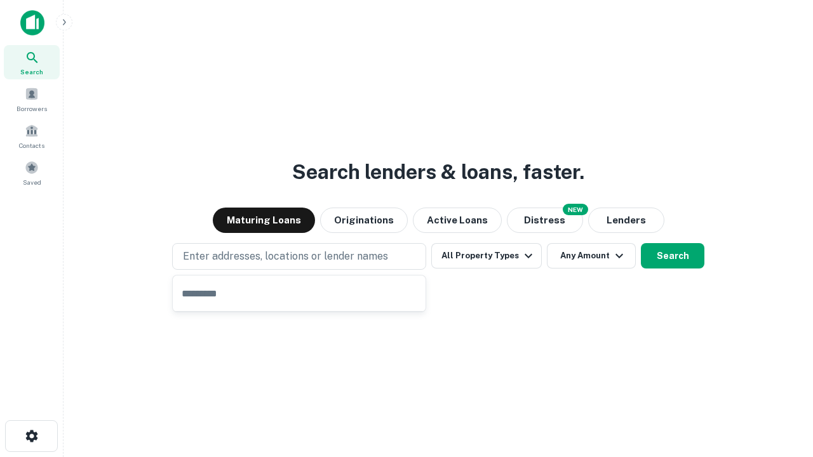  Describe the element at coordinates (32, 62) in the screenshot. I see `div: Search` at that location.